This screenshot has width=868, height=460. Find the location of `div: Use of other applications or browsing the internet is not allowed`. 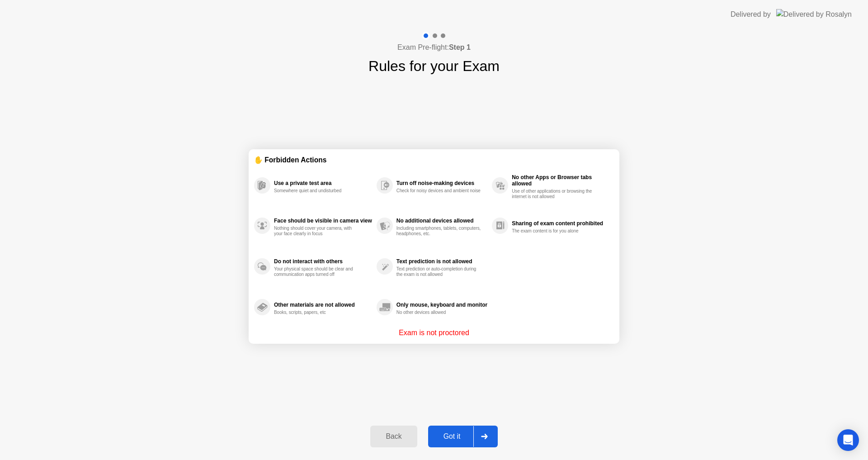

div: Use of other applications or browsing the internet is not allowed is located at coordinates (554, 194).